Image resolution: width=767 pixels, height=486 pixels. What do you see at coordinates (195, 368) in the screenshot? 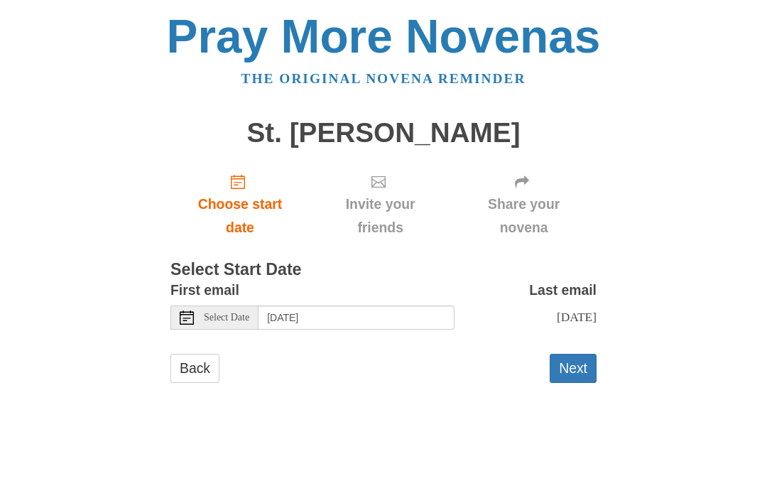
I see `a: Back` at bounding box center [195, 368].